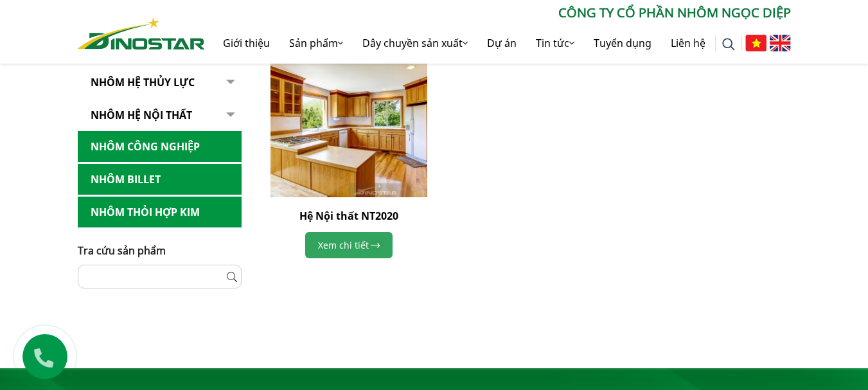 The width and height of the screenshot is (868, 390). What do you see at coordinates (246, 43) in the screenshot?
I see `a: Giới thiệu` at bounding box center [246, 43].